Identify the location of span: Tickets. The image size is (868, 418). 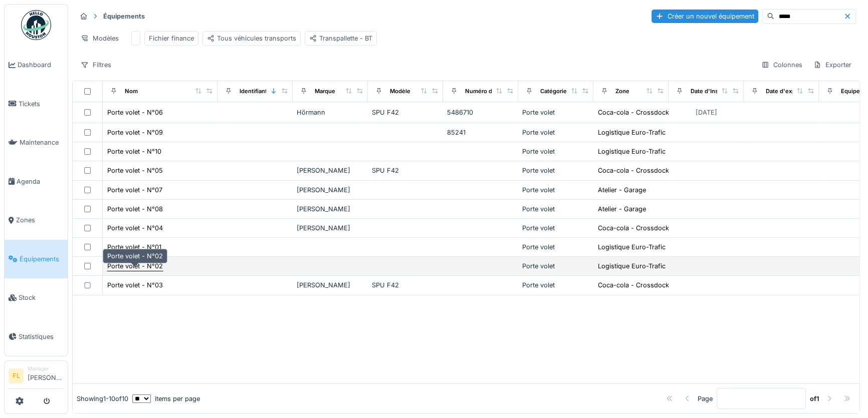
(41, 104).